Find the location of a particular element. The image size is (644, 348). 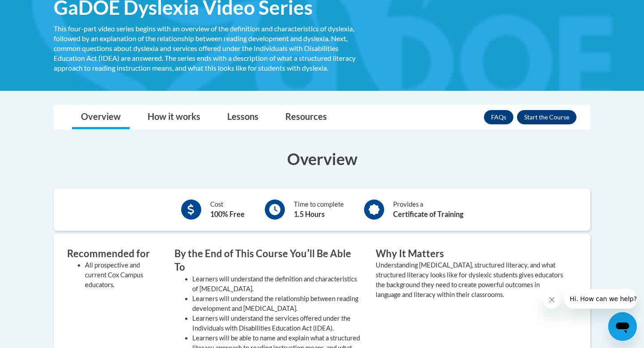

h3: By the End of This Course Youʹll Be Able To is located at coordinates (268, 261).